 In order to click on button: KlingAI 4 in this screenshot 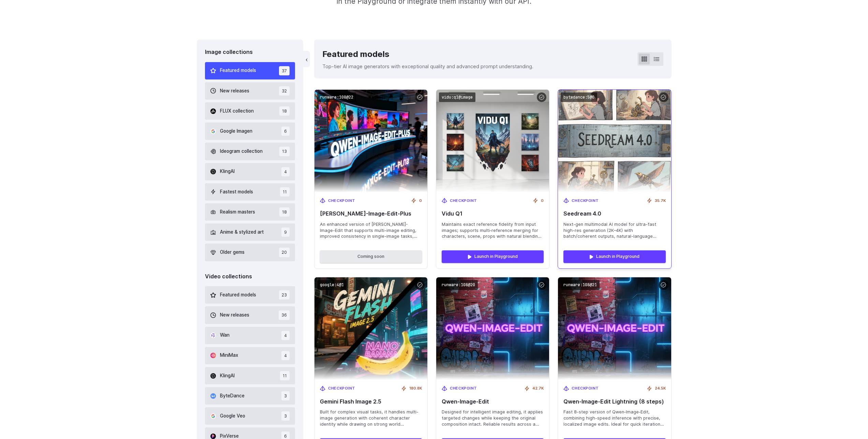, I will do `click(250, 172)`.